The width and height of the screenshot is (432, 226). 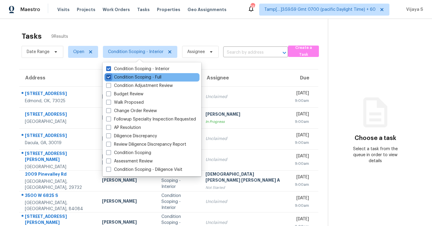 What do you see at coordinates (32, 36) in the screenshot?
I see `h2: Tasks` at bounding box center [32, 36].